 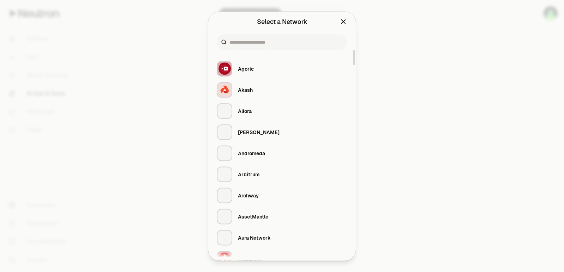 I want to click on div: Select a Network, so click(x=282, y=22).